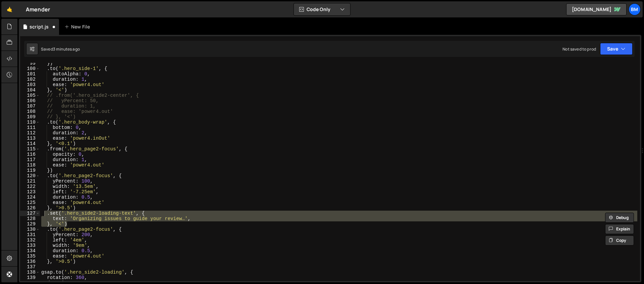 Image resolution: width=644 pixels, height=284 pixels. I want to click on div: 104, so click(30, 90).